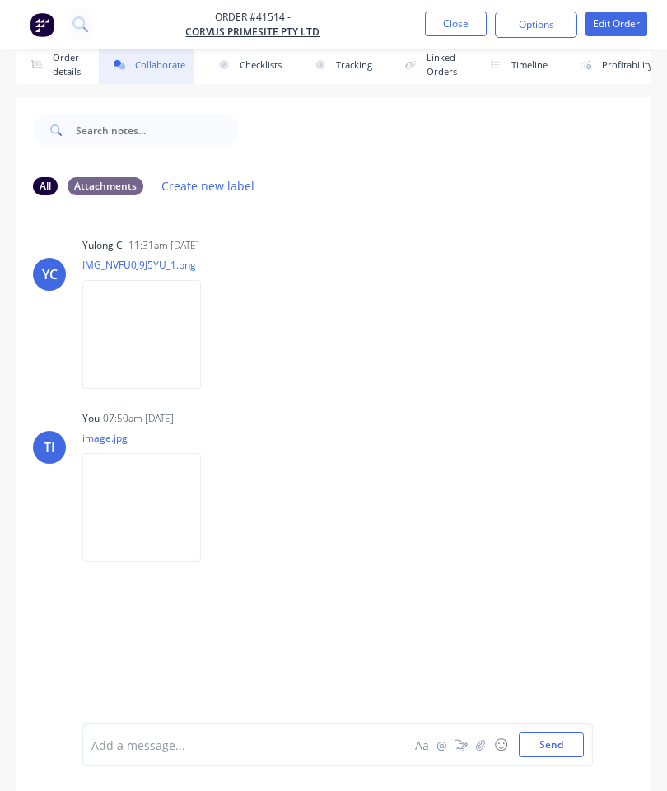  Describe the element at coordinates (252, 32) in the screenshot. I see `span: Corvus Primesite Pty Ltd` at that location.